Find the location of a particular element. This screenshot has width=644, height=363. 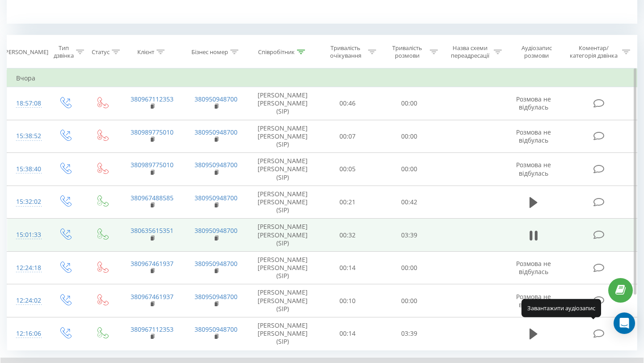

div: Бізнес номер is located at coordinates (210, 52).